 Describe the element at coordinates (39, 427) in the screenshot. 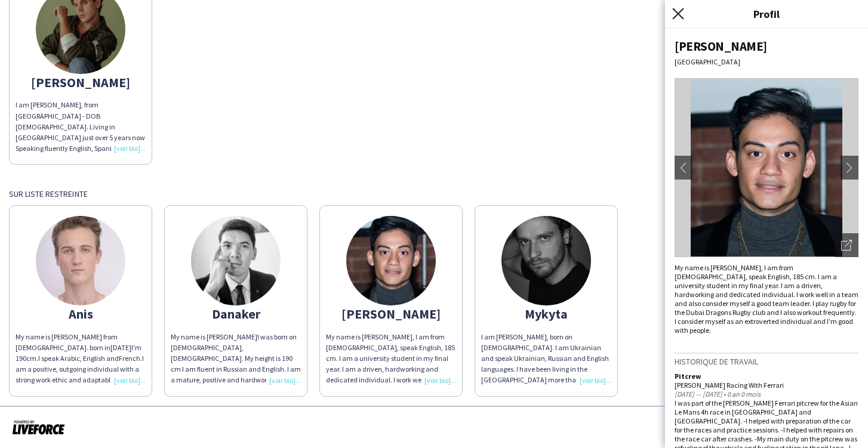

I see `img: Propulsé par Liveforce` at that location.